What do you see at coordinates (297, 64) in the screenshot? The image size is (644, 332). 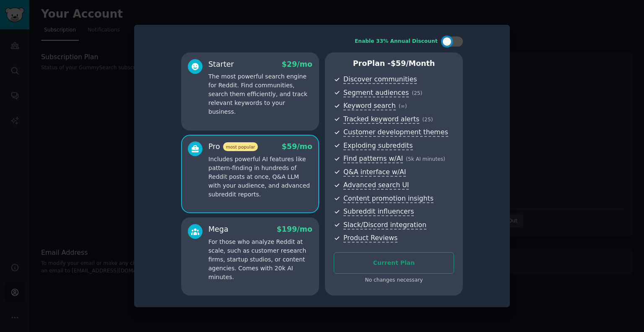 I see `span: $ 29 /mo` at bounding box center [297, 64].